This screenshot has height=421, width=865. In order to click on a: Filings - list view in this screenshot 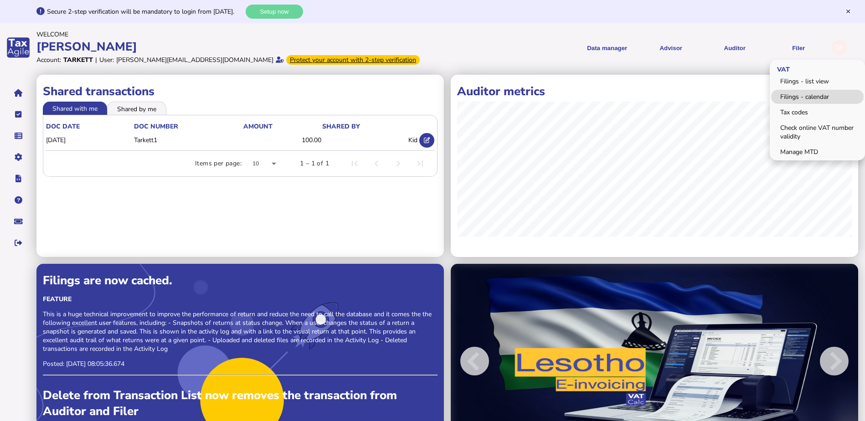, I will do `click(817, 81)`.